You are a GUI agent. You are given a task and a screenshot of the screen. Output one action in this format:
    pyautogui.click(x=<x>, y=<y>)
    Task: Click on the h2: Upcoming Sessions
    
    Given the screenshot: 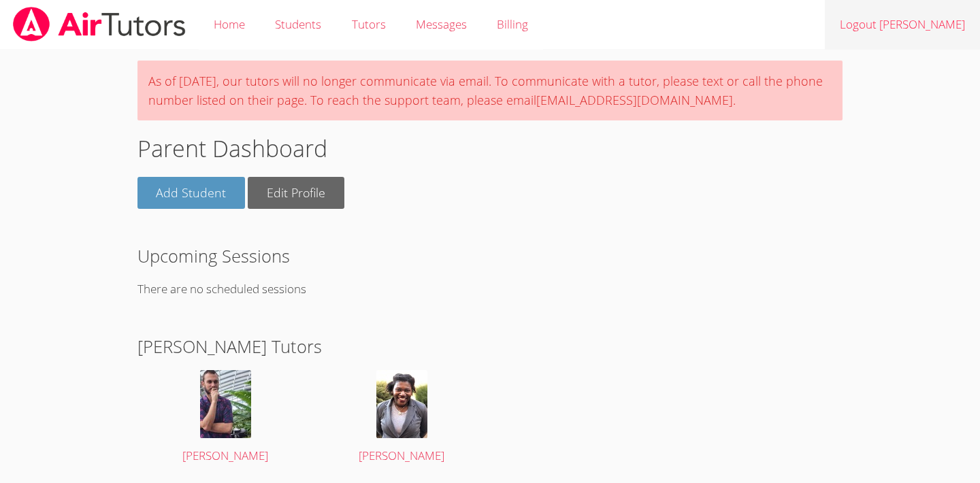 What is the action you would take?
    pyautogui.click(x=490, y=256)
    